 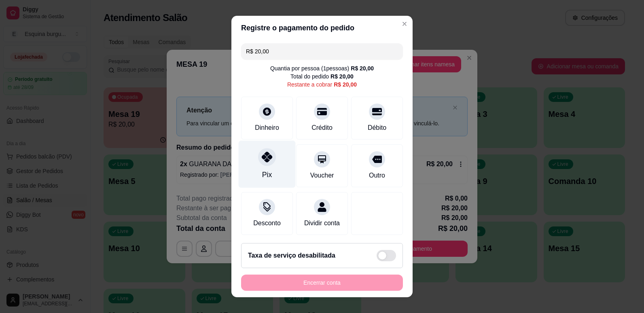 What do you see at coordinates (322, 175) in the screenshot?
I see `div: Voucher` at bounding box center [322, 175].